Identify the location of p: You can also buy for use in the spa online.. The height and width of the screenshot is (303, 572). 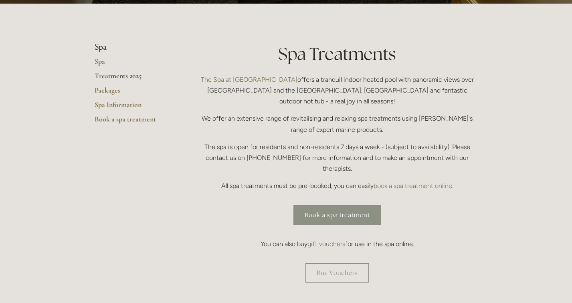
(337, 244).